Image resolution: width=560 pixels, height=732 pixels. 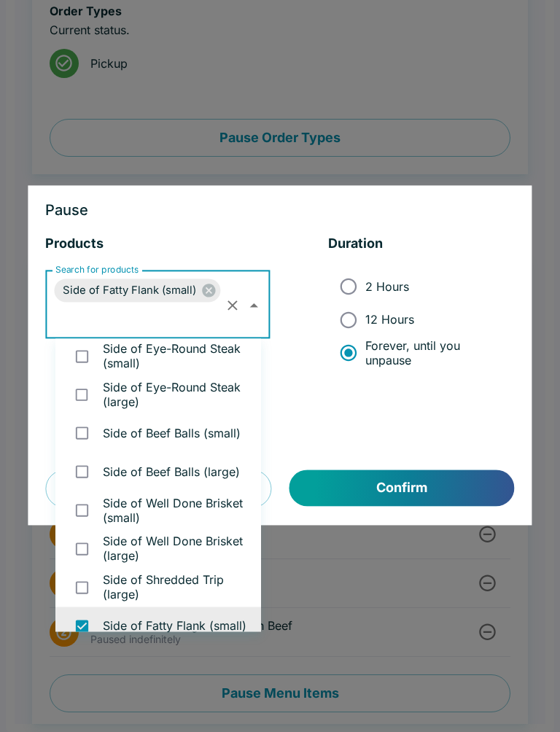 What do you see at coordinates (158, 625) in the screenshot?
I see `li: Side of Fatty Flank (small)` at bounding box center [158, 625].